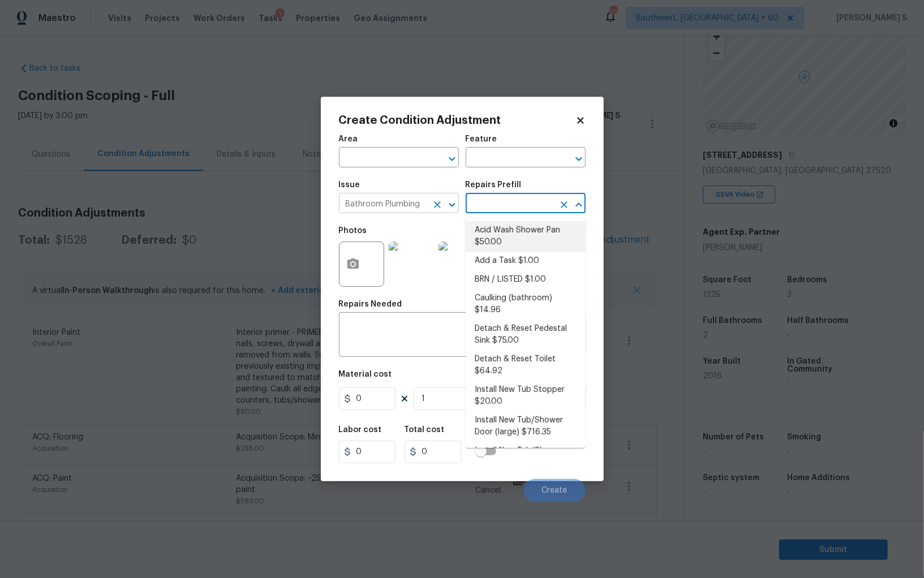  I want to click on span: Cancel, so click(489, 490).